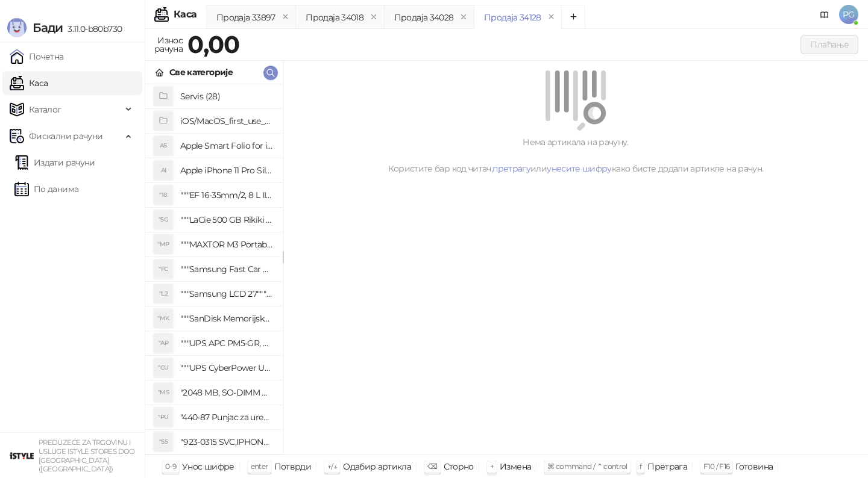  I want to click on div: Износ рачуна, so click(168, 45).